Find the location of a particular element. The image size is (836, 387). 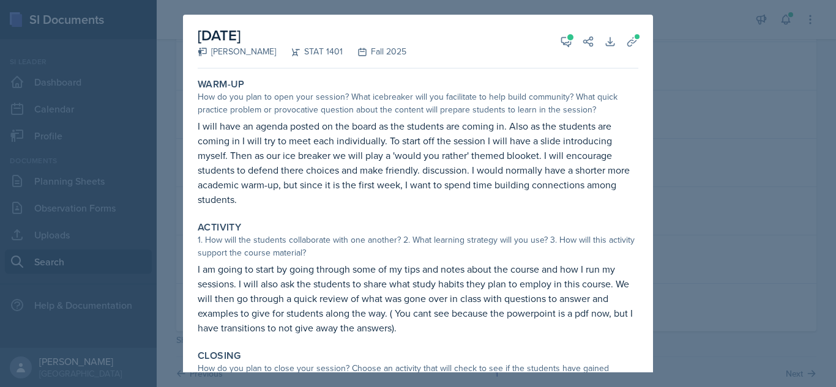

div: STAT 1401 is located at coordinates (309, 51).